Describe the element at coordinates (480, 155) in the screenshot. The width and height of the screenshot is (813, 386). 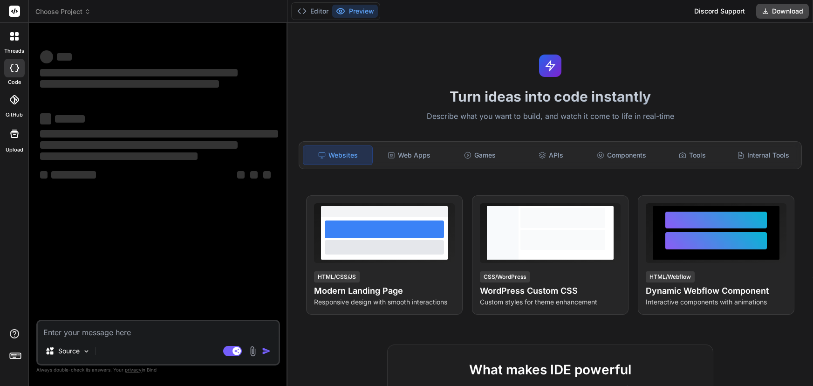
I see `div: Games` at that location.